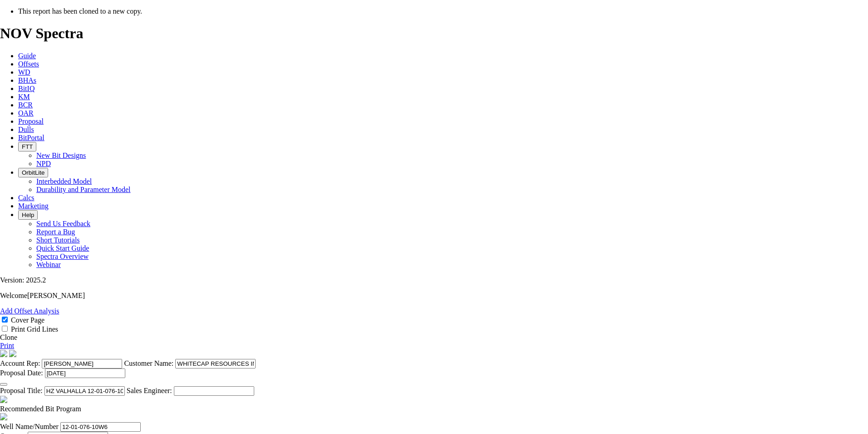 This screenshot has height=434, width=868. I want to click on a: BHAs, so click(28, 80).